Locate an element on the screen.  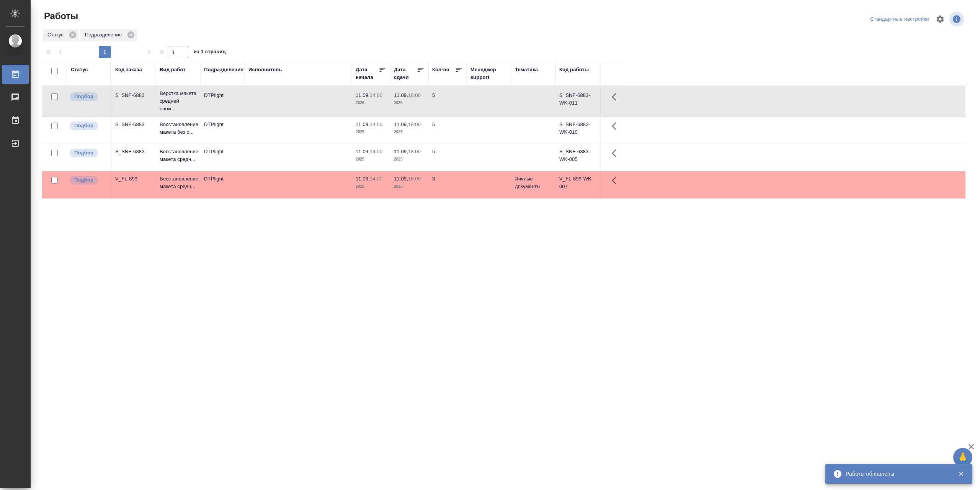
span: из 1 страниц is located at coordinates (210, 52).